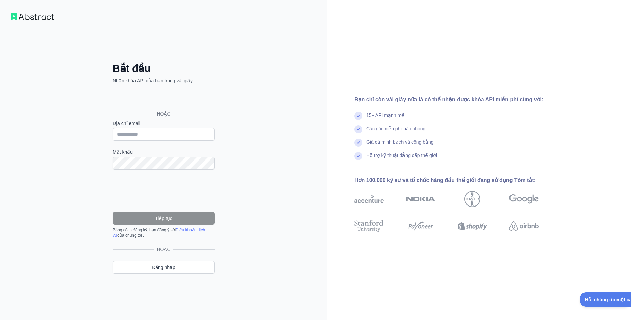 This screenshot has width=644, height=320. I want to click on font: Địa chỉ email, so click(127, 123).